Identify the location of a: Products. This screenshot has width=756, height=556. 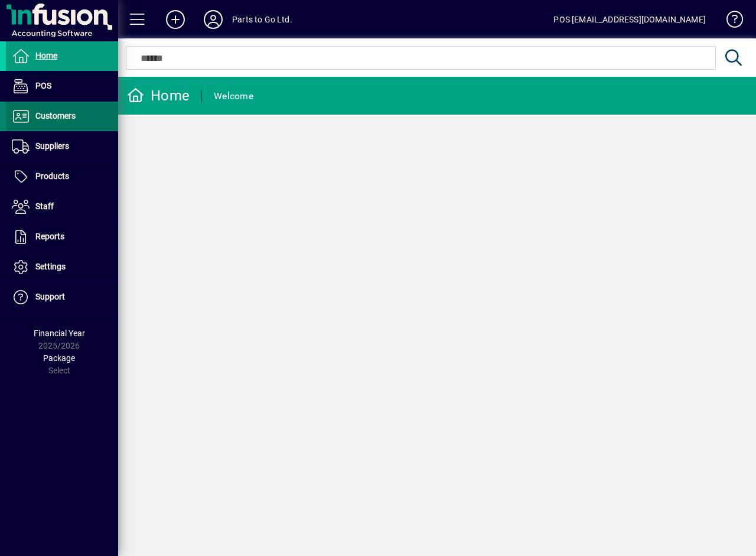
(62, 177).